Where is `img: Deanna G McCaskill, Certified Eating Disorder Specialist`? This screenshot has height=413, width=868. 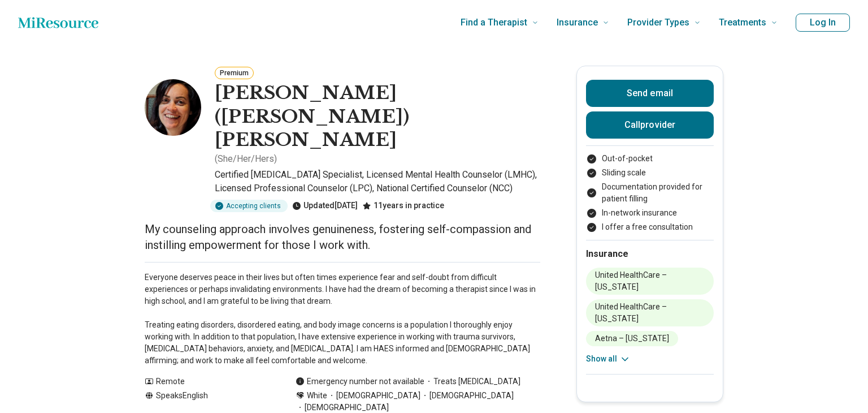
img: Deanna G McCaskill, Certified Eating Disorder Specialist is located at coordinates (173, 107).